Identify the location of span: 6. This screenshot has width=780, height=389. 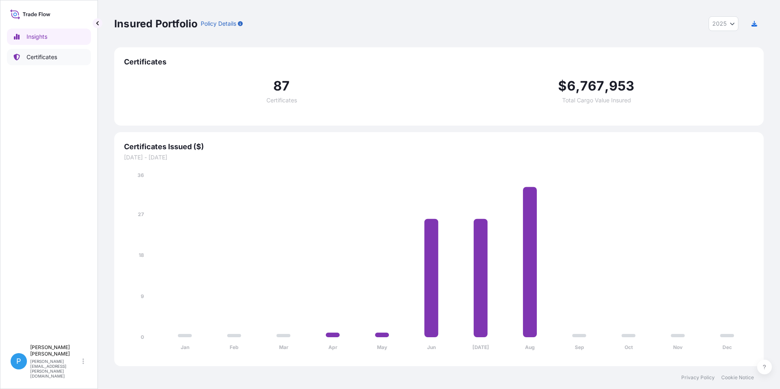
(571, 86).